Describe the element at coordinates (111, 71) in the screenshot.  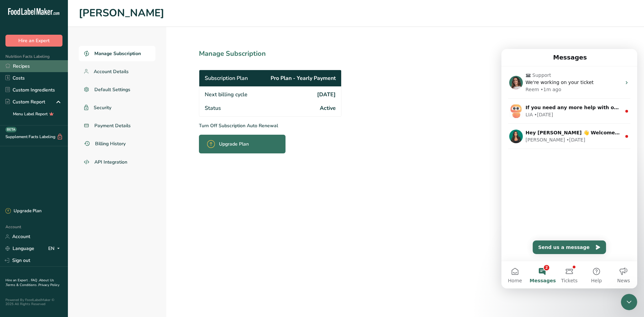
I see `span: Account Details` at that location.